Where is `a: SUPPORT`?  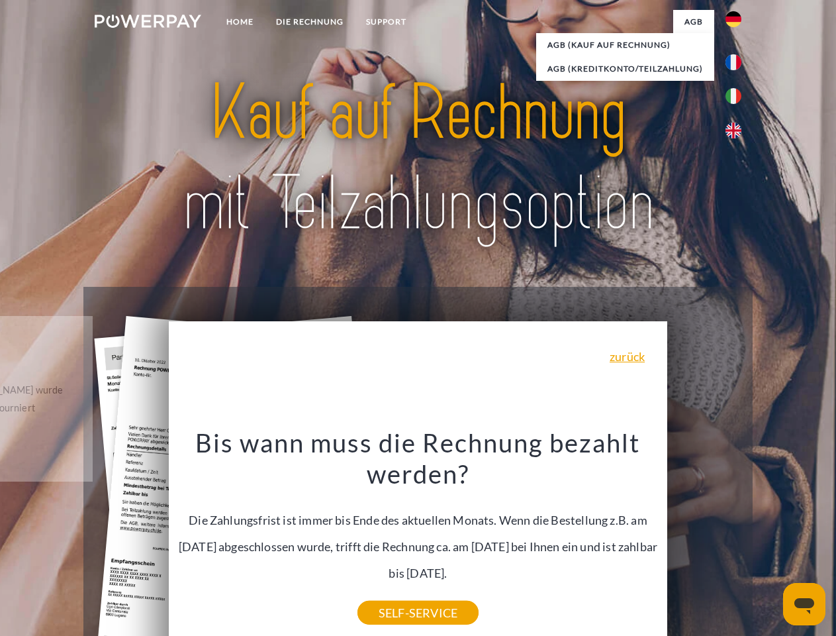
a: SUPPORT is located at coordinates (386, 22).